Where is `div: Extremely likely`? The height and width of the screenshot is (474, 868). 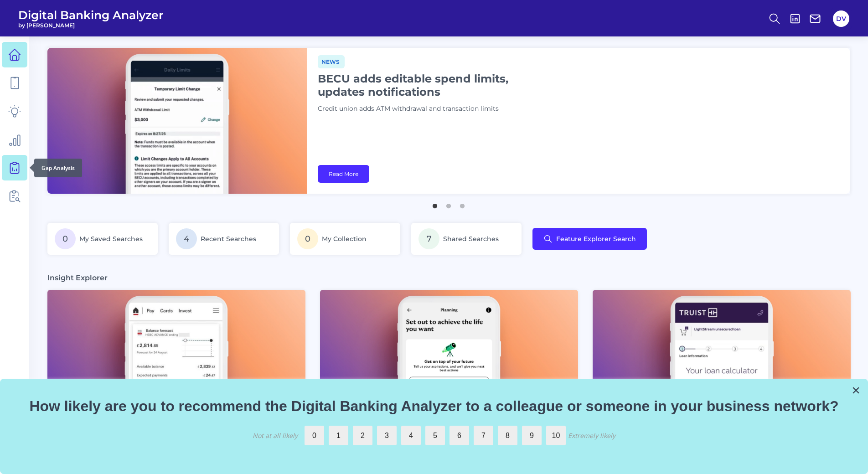 div: Extremely likely is located at coordinates (591, 435).